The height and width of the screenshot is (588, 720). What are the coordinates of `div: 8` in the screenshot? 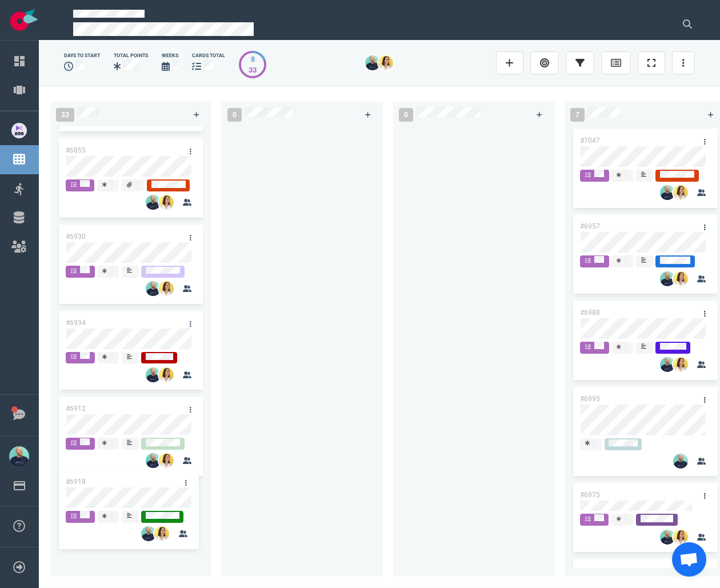 It's located at (253, 59).